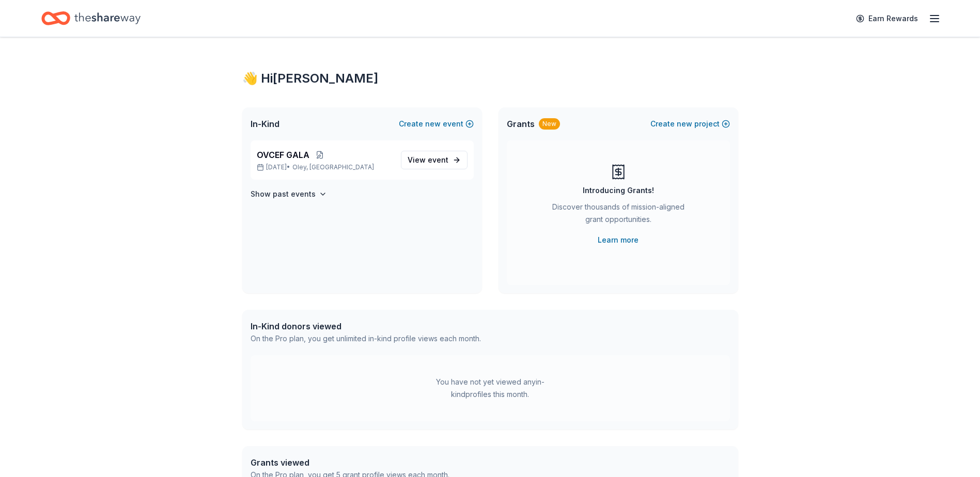  What do you see at coordinates (618, 240) in the screenshot?
I see `a: Learn more` at bounding box center [618, 240].